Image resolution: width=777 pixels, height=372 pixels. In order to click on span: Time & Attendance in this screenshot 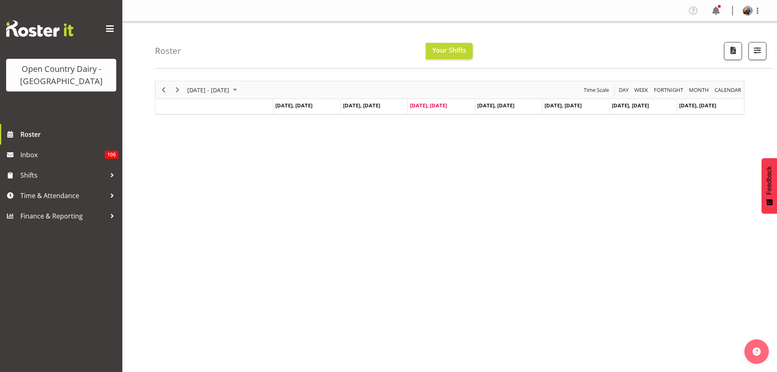, I will do `click(63, 195)`.